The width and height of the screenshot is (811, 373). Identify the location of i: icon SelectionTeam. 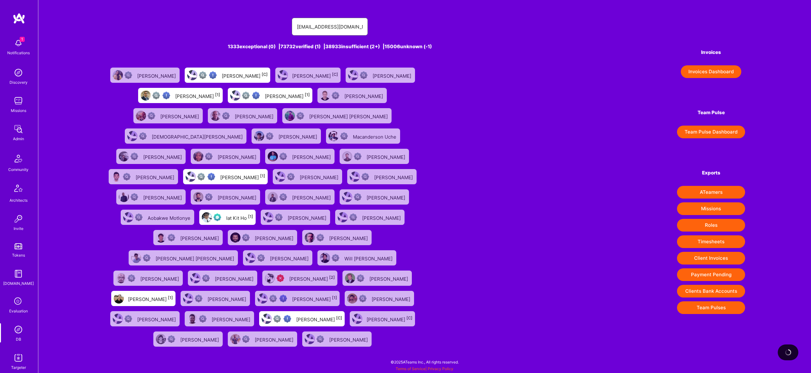
(18, 301).